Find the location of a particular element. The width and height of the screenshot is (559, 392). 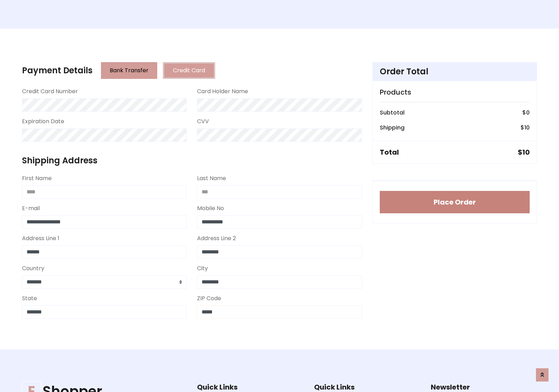

h4: Payment Details is located at coordinates (57, 71).